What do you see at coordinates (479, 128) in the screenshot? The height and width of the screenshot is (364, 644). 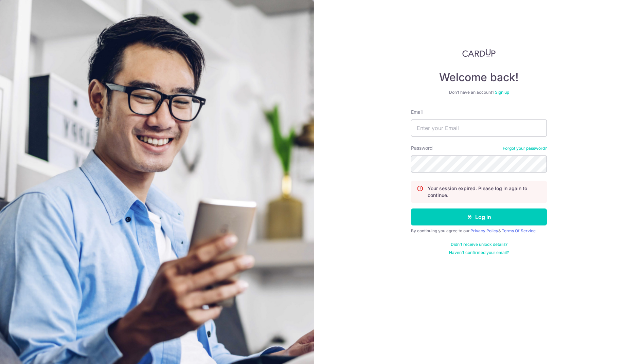 I see `input: Enter your Email` at bounding box center [479, 128].